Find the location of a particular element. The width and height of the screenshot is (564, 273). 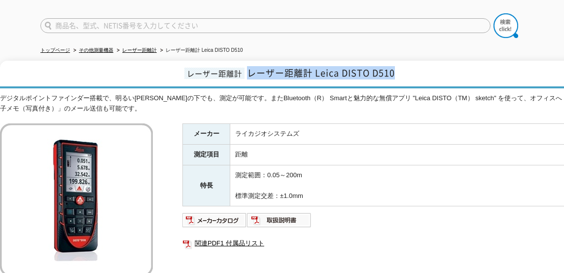

a: その他測量機器 is located at coordinates (96, 50).